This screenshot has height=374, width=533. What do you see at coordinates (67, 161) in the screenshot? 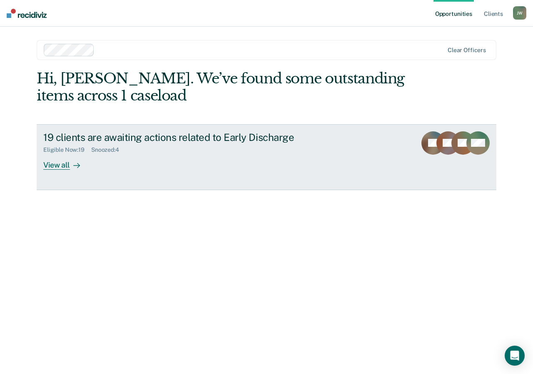
I see `div: View all` at bounding box center [67, 161].